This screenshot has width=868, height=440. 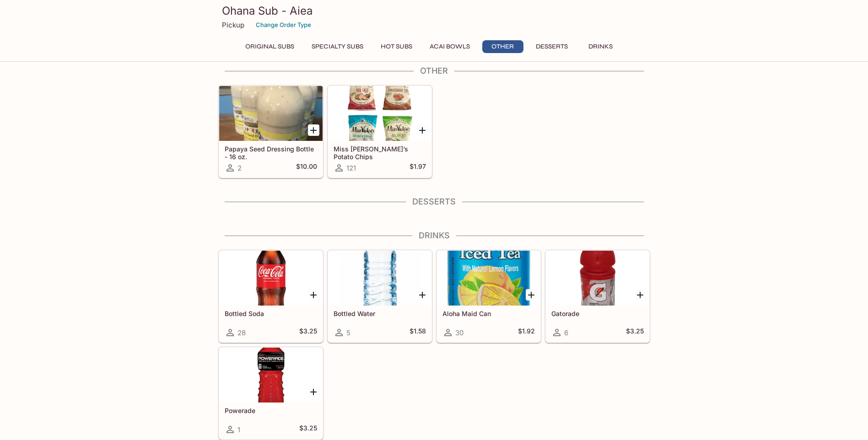 I want to click on button: Acai Bowls, so click(x=450, y=47).